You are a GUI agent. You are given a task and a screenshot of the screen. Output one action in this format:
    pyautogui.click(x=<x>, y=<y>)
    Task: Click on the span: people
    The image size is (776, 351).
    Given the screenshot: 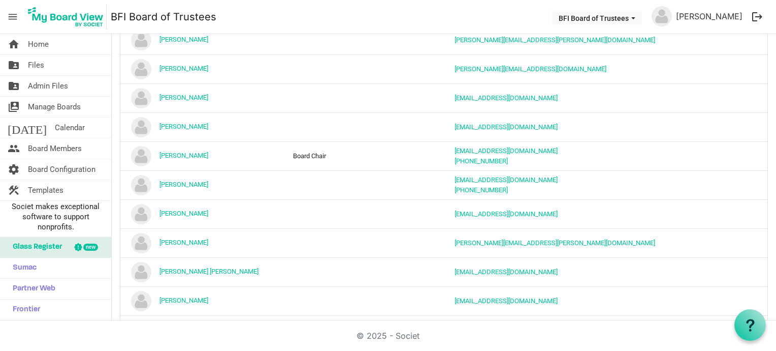 What is the action you would take?
    pyautogui.click(x=14, y=148)
    